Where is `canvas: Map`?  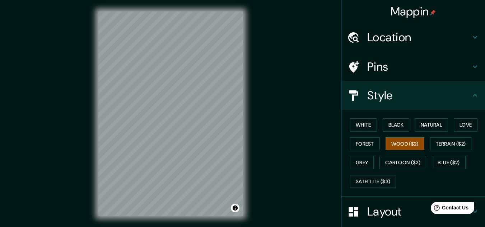 canvas: Map is located at coordinates (170, 114).